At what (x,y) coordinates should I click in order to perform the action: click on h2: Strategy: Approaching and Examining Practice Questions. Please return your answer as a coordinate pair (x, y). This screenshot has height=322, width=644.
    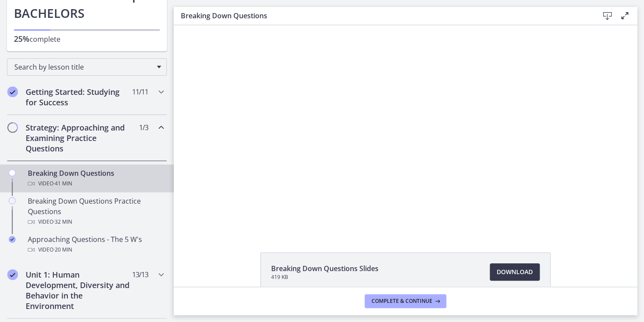
    Looking at the image, I should click on (79, 138).